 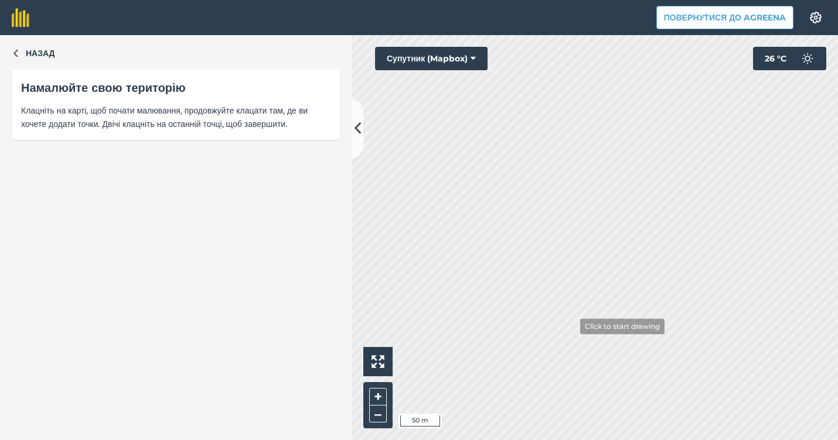 I want to click on img: A cog icon, so click(x=815, y=18).